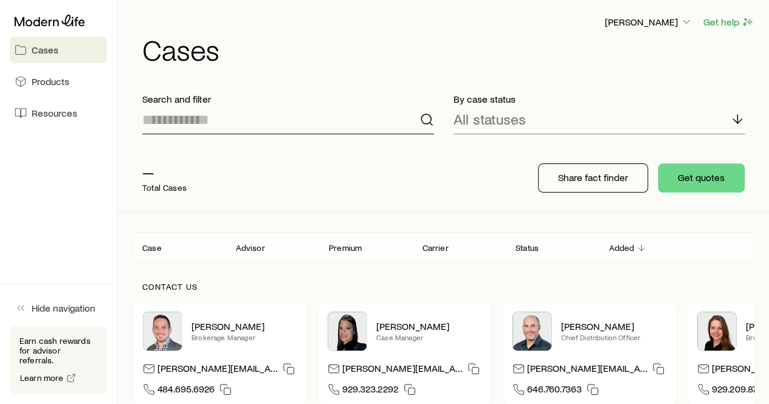 This screenshot has height=404, width=769. What do you see at coordinates (489, 119) in the screenshot?
I see `p: All statuses` at bounding box center [489, 119].